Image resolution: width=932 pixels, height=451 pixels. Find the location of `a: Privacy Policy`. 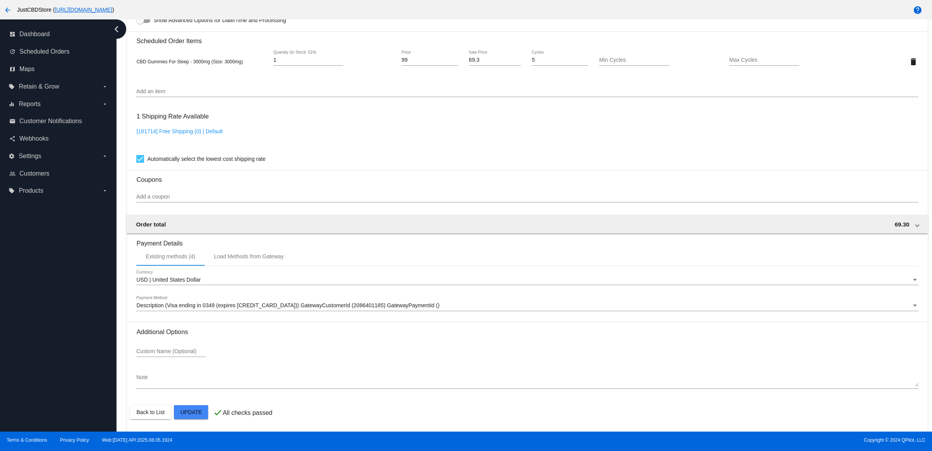

a: Privacy Policy is located at coordinates (75, 440).